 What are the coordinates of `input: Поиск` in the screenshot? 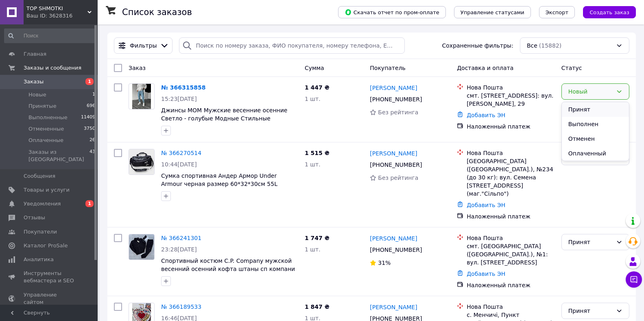 It's located at (50, 36).